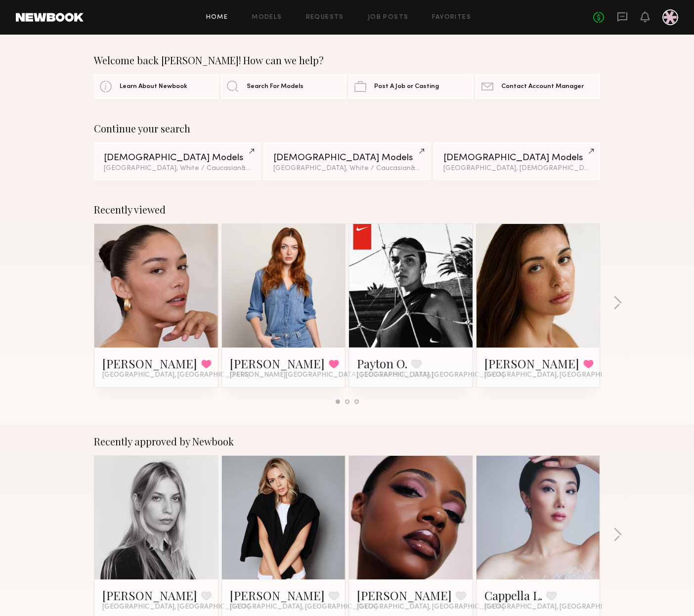 Image resolution: width=694 pixels, height=616 pixels. Describe the element at coordinates (156, 86) in the screenshot. I see `a: Learn About Newbook` at that location.